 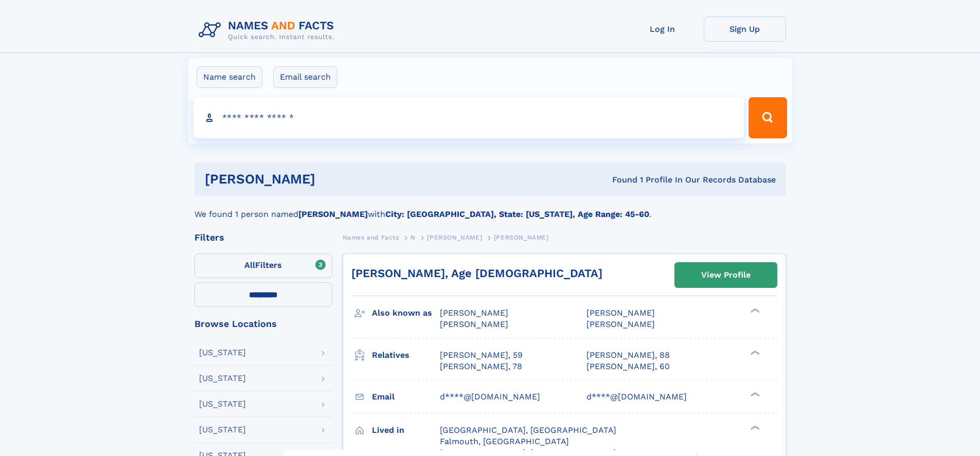 What do you see at coordinates (726, 275) in the screenshot?
I see `div: View Profile` at bounding box center [726, 275].